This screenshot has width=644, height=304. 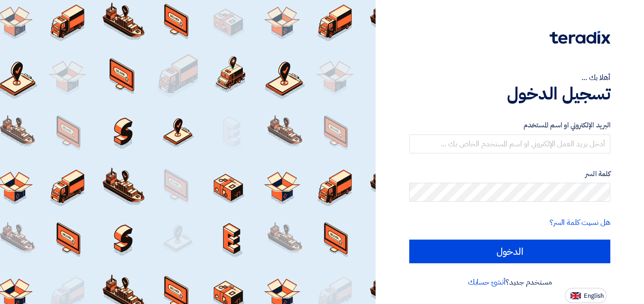 What do you see at coordinates (594, 296) in the screenshot?
I see `span: English` at bounding box center [594, 296].